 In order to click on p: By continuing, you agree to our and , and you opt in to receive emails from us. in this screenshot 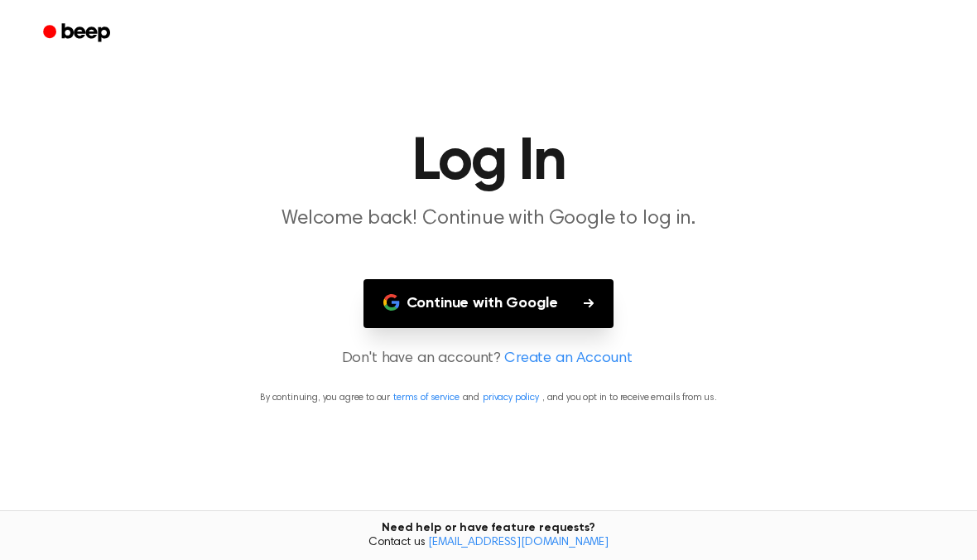, I will do `click(488, 397)`.